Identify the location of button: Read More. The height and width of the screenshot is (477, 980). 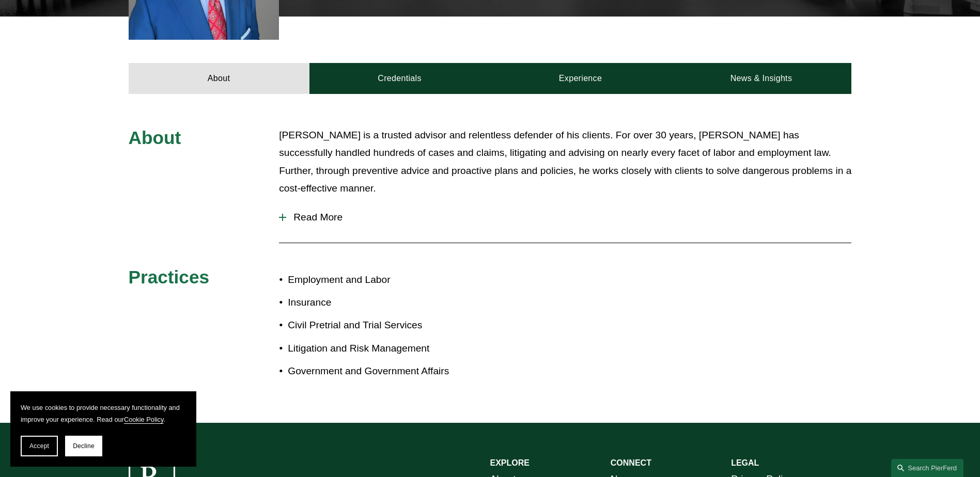
(565, 217).